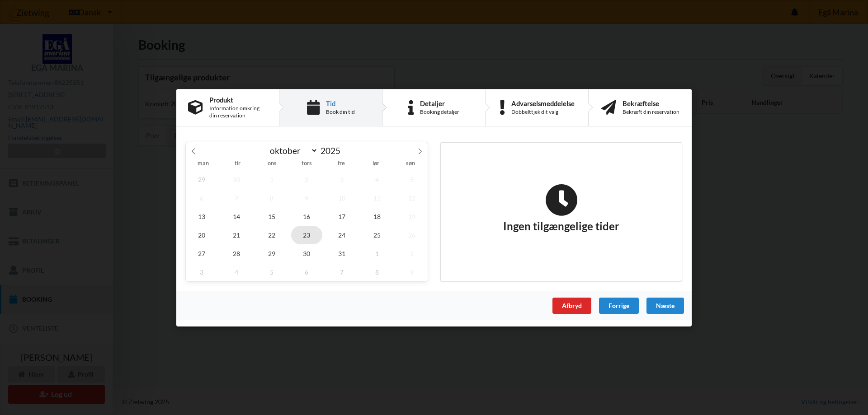 This screenshot has height=415, width=868. What do you see at coordinates (377, 253) in the screenshot?
I see `span: november 1, 2025` at bounding box center [377, 253].